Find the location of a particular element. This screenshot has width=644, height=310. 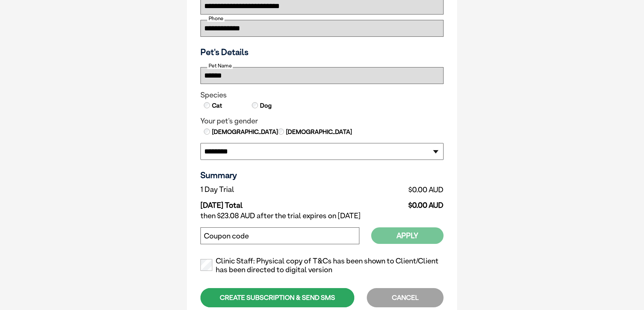

label: Clinic Staff: Physical copy of T&Cs has been shown to Client/Client has been directed to digital ... is located at coordinates (322, 266).